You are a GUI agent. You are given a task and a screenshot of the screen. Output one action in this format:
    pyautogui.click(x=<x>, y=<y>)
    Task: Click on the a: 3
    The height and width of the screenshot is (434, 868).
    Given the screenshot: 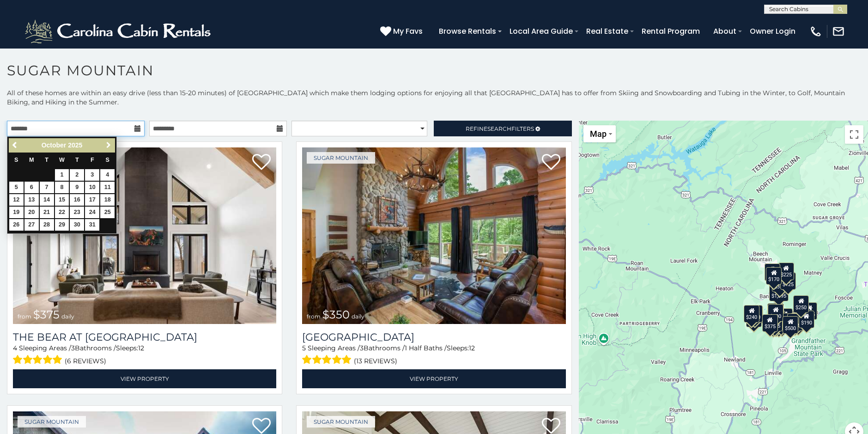 What is the action you would take?
    pyautogui.click(x=92, y=174)
    